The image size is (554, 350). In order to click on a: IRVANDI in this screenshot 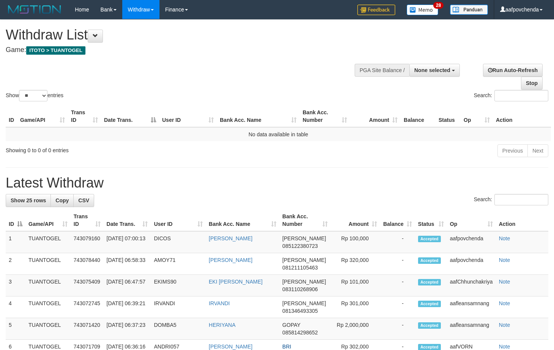, I will do `click(219, 303)`.